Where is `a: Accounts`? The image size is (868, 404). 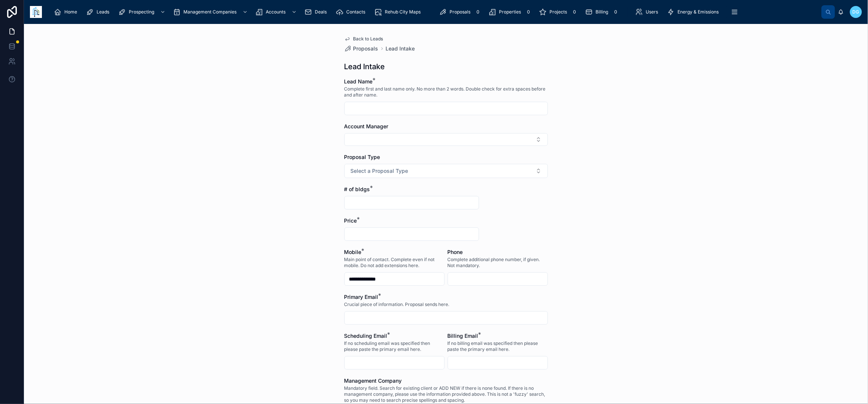
a: Accounts is located at coordinates (277, 12).